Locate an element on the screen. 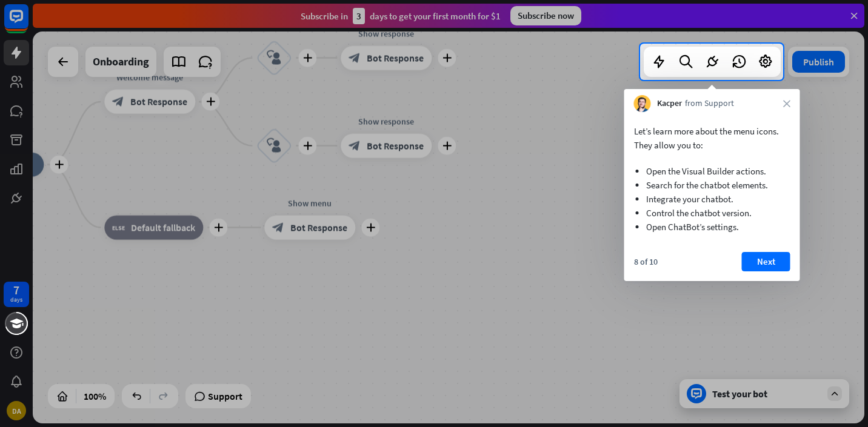 The image size is (868, 427). button: Open LiveChat chat widget is located at coordinates (28, 23).